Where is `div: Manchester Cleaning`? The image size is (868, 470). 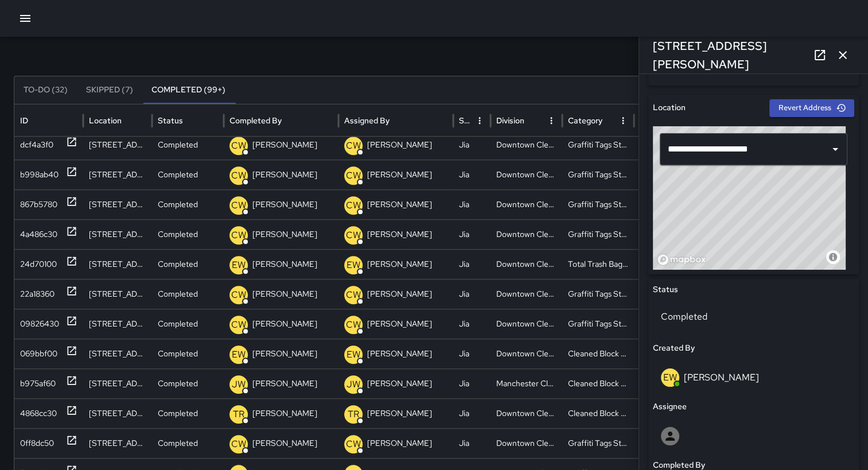
div: Manchester Cleaning is located at coordinates (526, 383).